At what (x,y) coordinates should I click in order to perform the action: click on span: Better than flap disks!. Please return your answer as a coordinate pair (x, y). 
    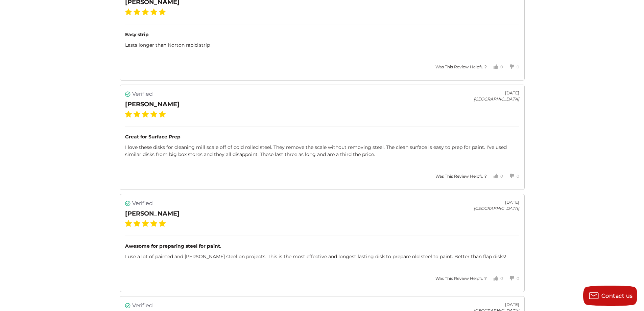
    Looking at the image, I should click on (480, 256).